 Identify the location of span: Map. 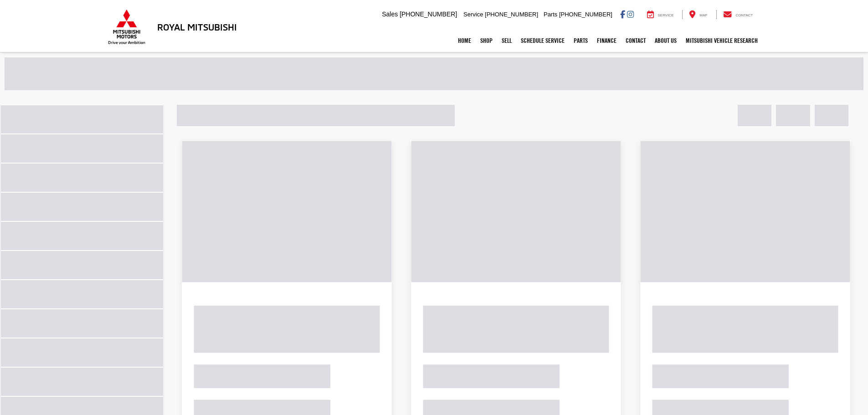
(703, 15).